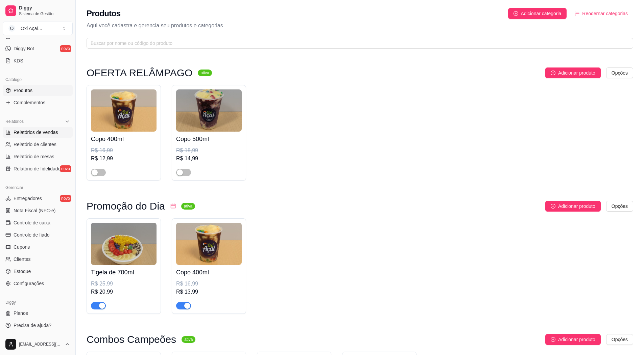 The image size is (644, 355). Describe the element at coordinates (360, 25) in the screenshot. I see `p: Aqui você cadastra e gerencia seu produtos e categorias` at that location.